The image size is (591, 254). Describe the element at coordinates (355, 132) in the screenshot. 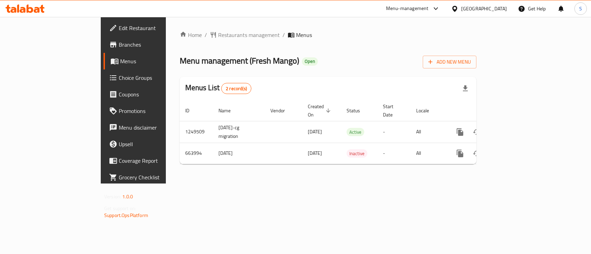

I see `span: Active` at that location.